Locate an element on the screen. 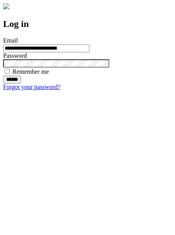 The height and width of the screenshot is (235, 175). h2: Log in is located at coordinates (88, 24).